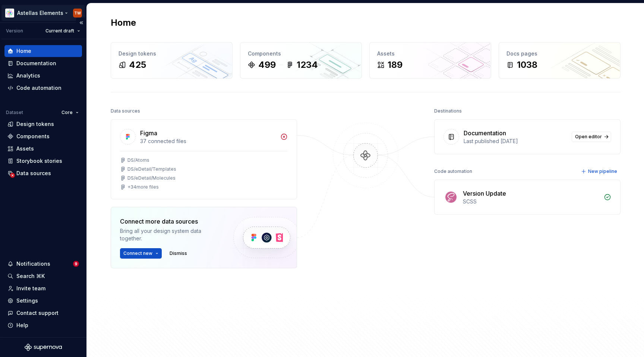  I want to click on div: Docs pages, so click(560, 54).